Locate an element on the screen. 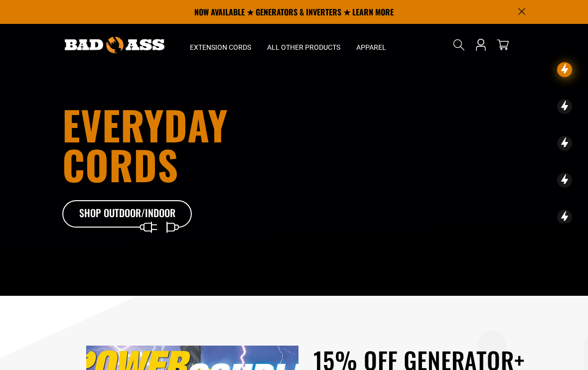 Image resolution: width=588 pixels, height=370 pixels. span: Extension Cords is located at coordinates (220, 47).